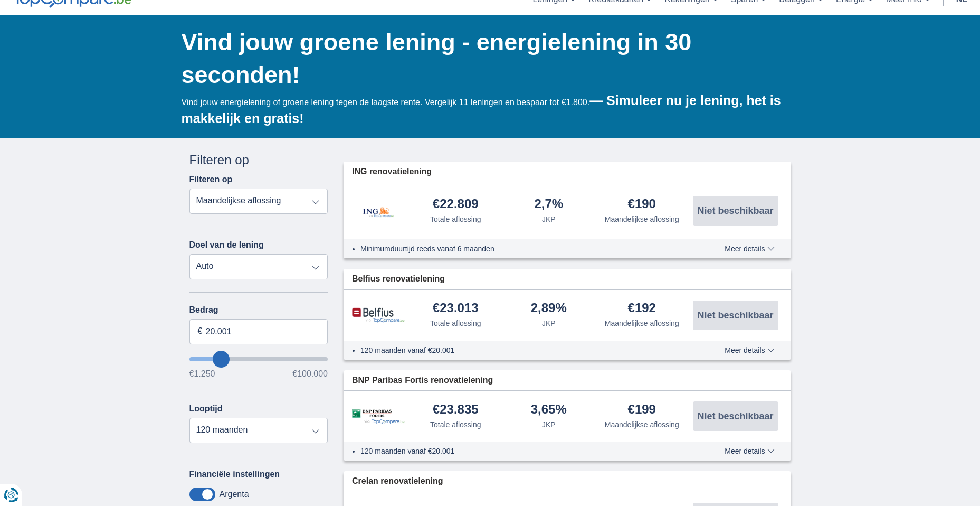 The width and height of the screenshot is (980, 506). I want to click on span: BNP Paribas Fortis renovatielening, so click(422, 380).